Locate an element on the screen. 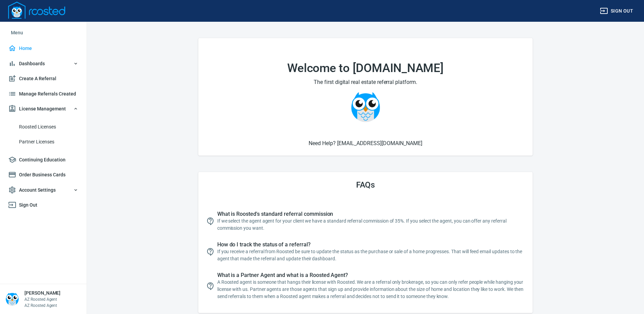 The image size is (644, 314). h3: FAQs is located at coordinates (366, 185).